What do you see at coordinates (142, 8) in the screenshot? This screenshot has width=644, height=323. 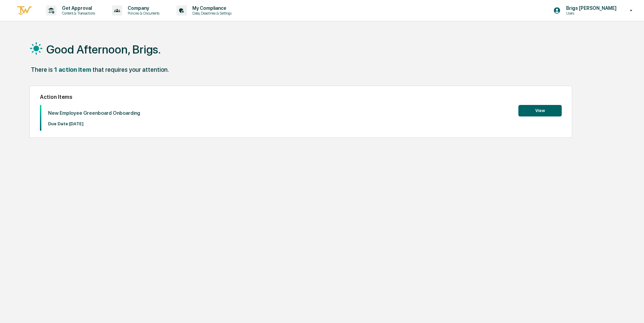 I see `p: Company` at bounding box center [142, 8].